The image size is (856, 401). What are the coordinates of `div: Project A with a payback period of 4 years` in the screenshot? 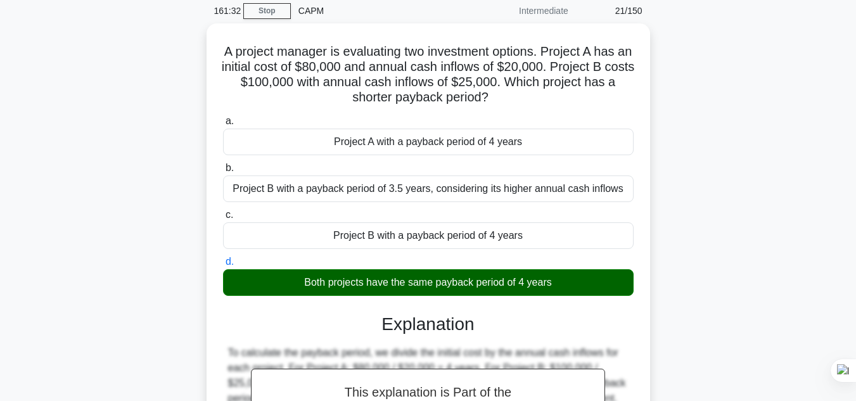 It's located at (429, 142).